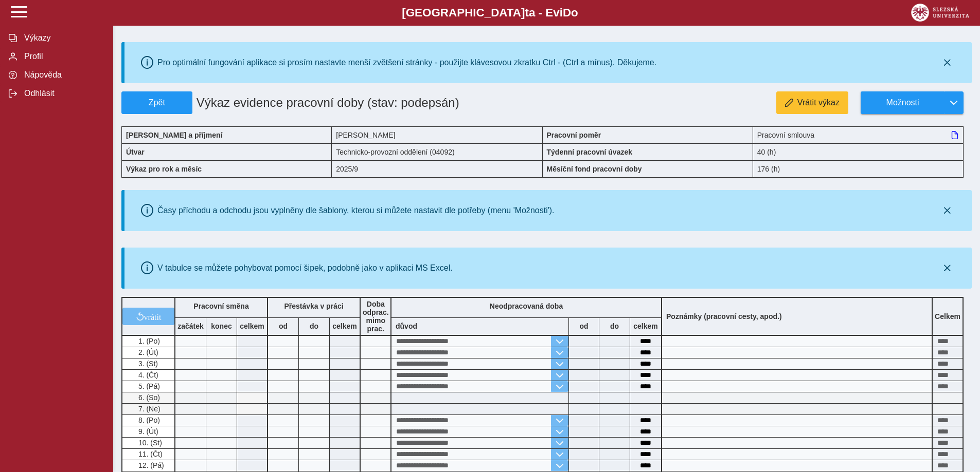 The height and width of the screenshot is (472, 980). I want to click on span: 3. (St), so click(147, 364).